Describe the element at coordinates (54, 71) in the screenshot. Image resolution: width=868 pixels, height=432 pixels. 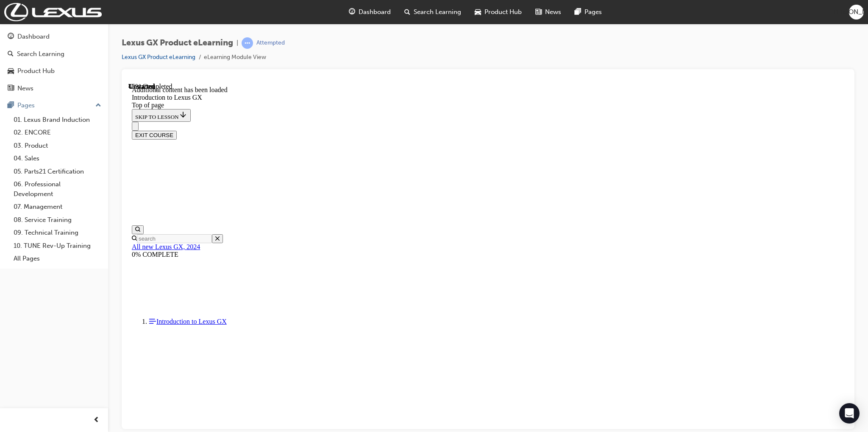
I see `a: Product Hub` at that location.